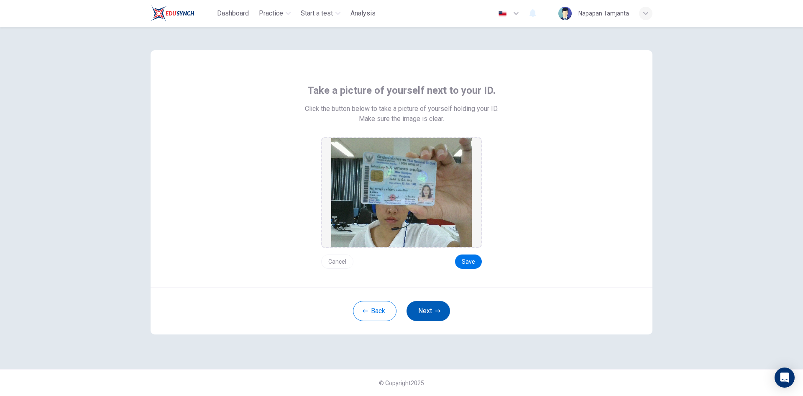 Image resolution: width=803 pixels, height=396 pixels. I want to click on span: Click the button below to take a picture of yourself holding your ID., so click(402, 109).